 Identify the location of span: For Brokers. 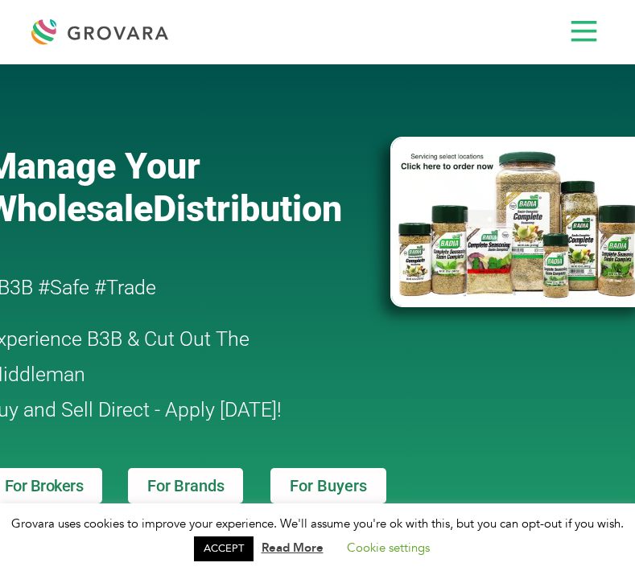
(44, 486).